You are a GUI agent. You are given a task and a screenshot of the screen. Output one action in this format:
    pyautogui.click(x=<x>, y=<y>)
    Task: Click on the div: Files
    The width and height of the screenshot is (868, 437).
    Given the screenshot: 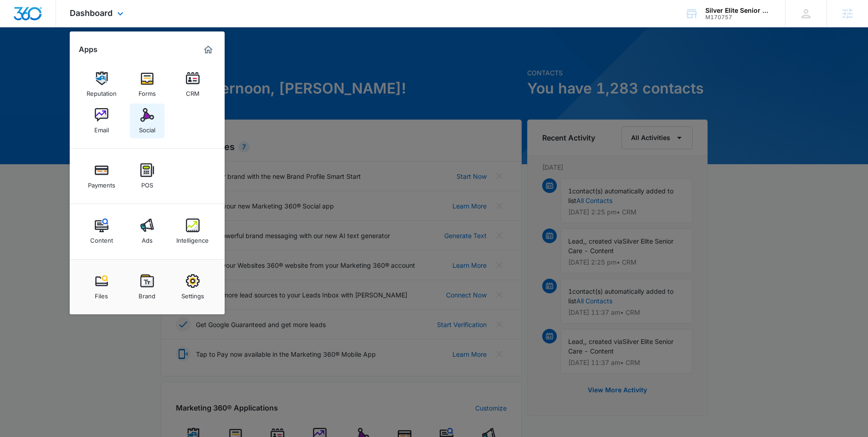 What is the action you would take?
    pyautogui.click(x=102, y=294)
    